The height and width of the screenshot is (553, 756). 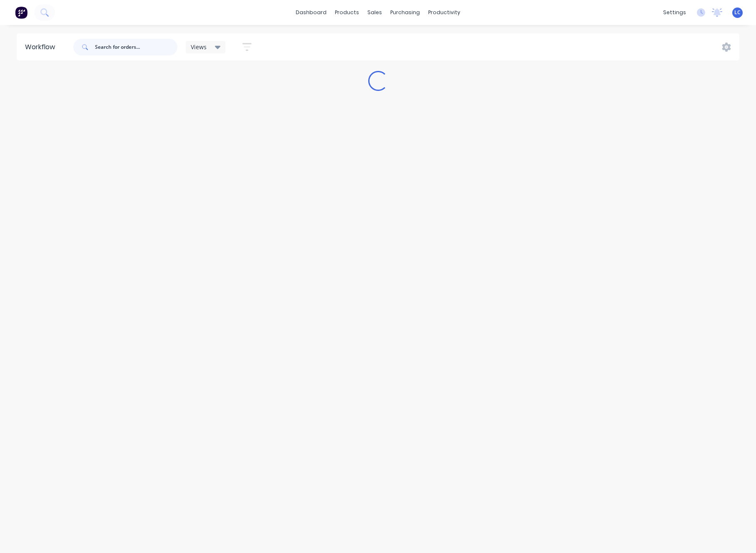 I want to click on input: Search for orders..., so click(x=137, y=47).